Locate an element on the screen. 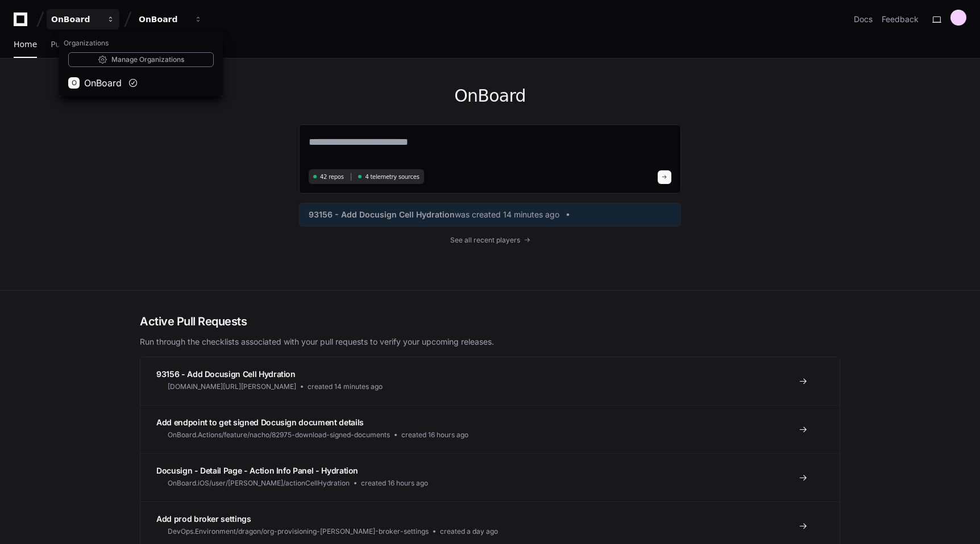 The image size is (980, 544). span: OnBoard is located at coordinates (103, 83).